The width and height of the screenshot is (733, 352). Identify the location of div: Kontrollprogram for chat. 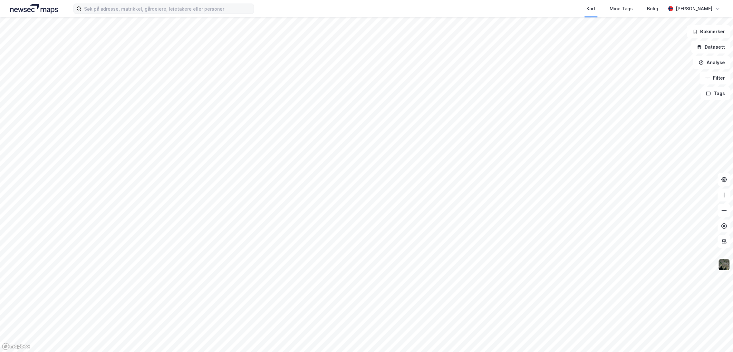
(717, 336).